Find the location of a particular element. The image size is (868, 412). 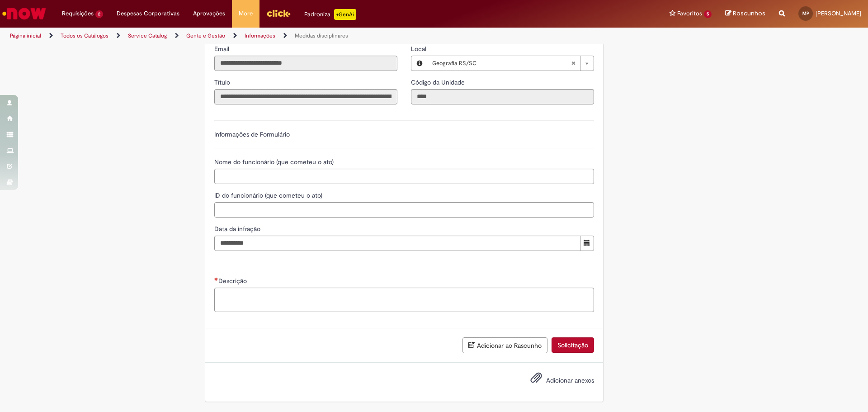

input: ID do funcionário (que cometeu o ato) is located at coordinates (404, 210).